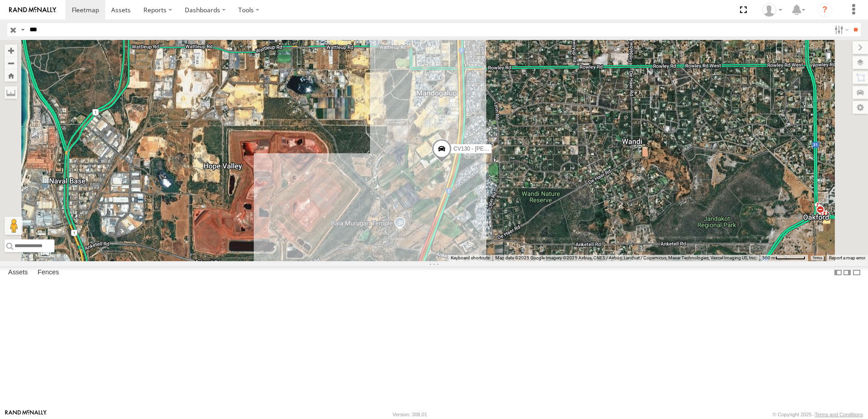 This screenshot has width=868, height=419. I want to click on button: Keyboard shortcuts, so click(471, 258).